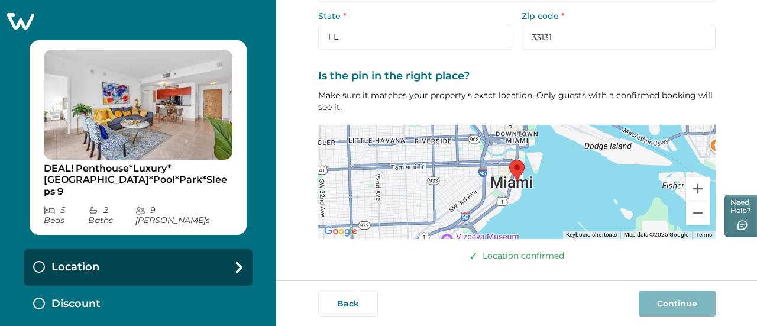 The height and width of the screenshot is (326, 757). Describe the element at coordinates (698, 213) in the screenshot. I see `button: Zoom out` at that location.